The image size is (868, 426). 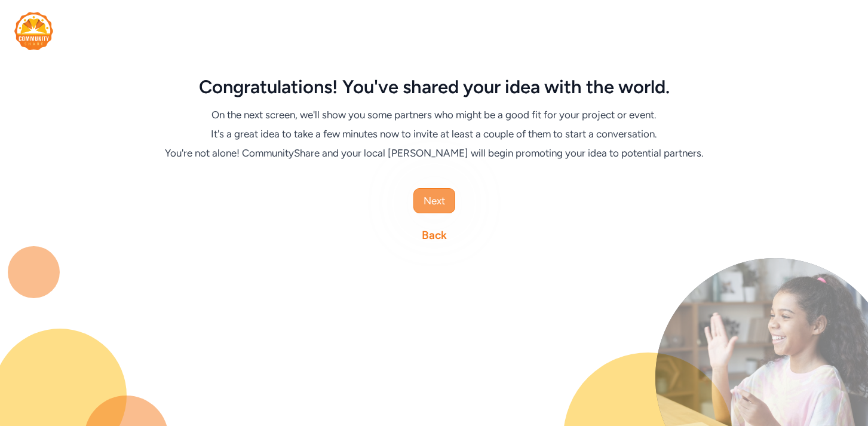 What do you see at coordinates (434, 115) in the screenshot?
I see `div: On the next screen, we'll show you some partners who might be a good fit for your project or event.` at bounding box center [434, 115].